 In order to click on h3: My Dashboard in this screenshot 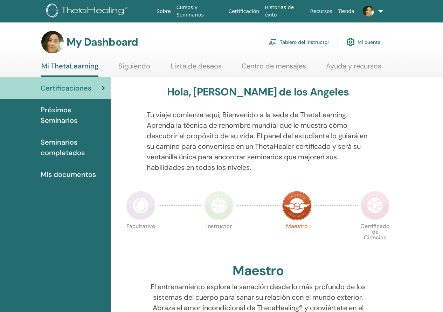, I will do `click(102, 42)`.